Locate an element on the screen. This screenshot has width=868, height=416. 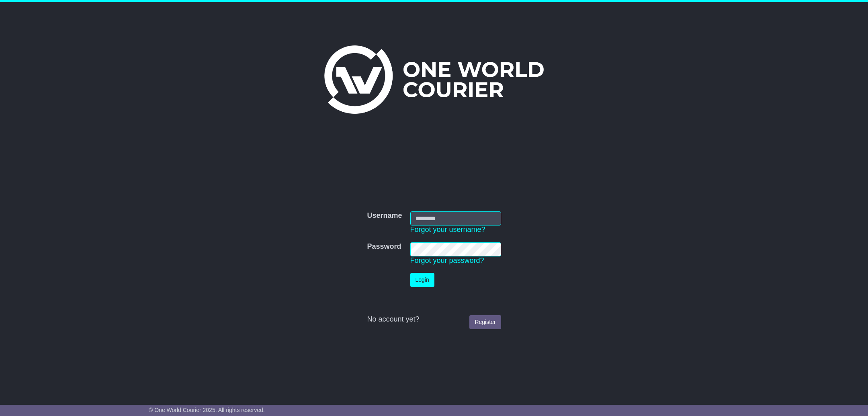
label: Username is located at coordinates (385, 215).